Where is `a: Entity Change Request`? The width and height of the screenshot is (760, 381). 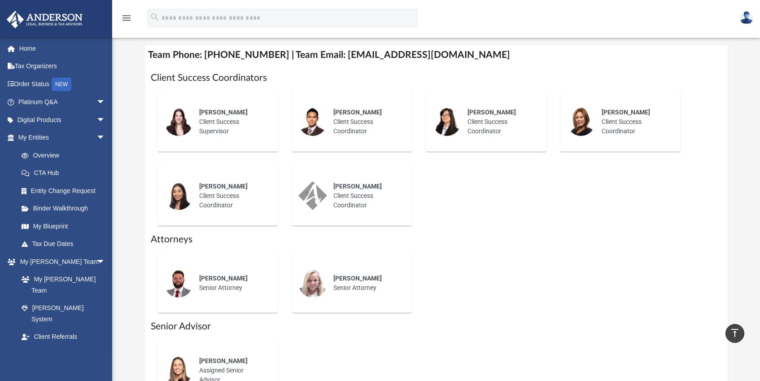 a: Entity Change Request is located at coordinates (66, 191).